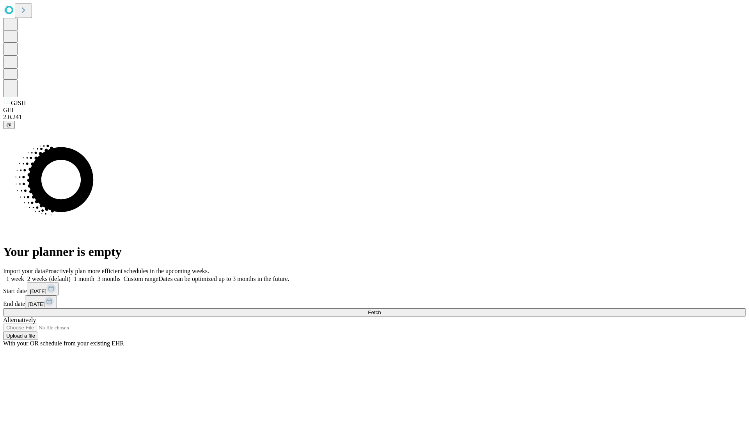  I want to click on div: 2.0.241, so click(375, 117).